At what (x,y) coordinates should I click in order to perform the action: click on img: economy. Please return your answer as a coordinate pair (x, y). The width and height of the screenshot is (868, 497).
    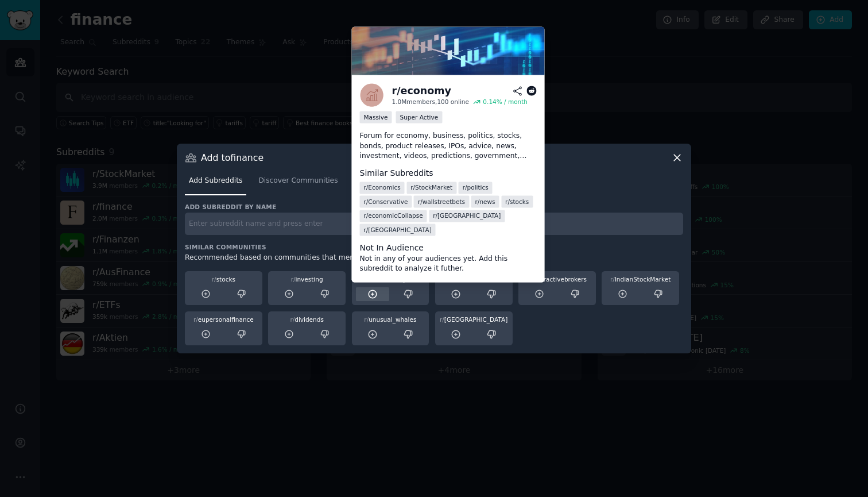
    Looking at the image, I should click on (372, 95).